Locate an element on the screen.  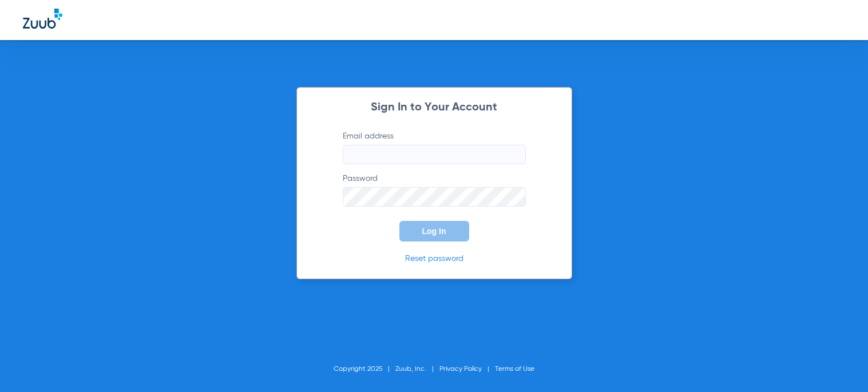
li: Copyright 2025 is located at coordinates (365, 369).